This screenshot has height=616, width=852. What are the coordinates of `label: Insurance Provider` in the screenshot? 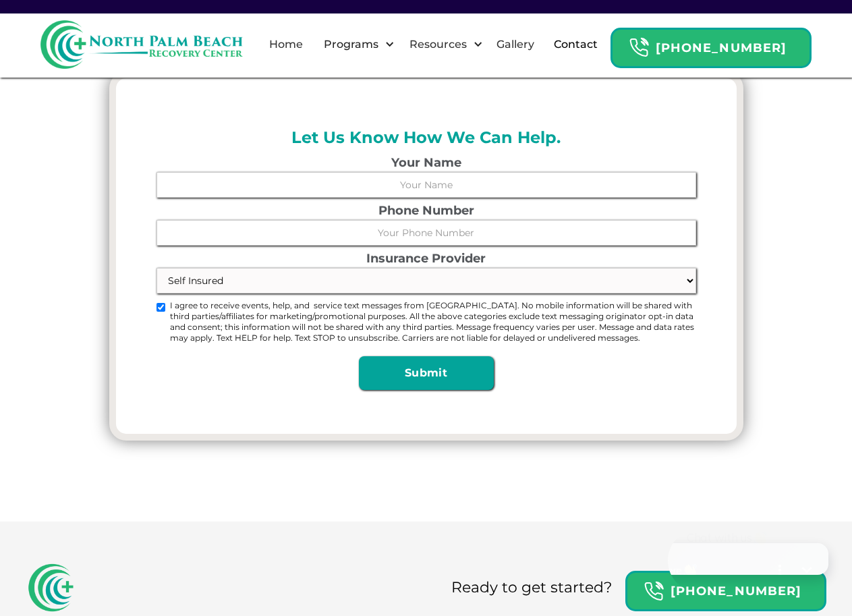 It's located at (426, 258).